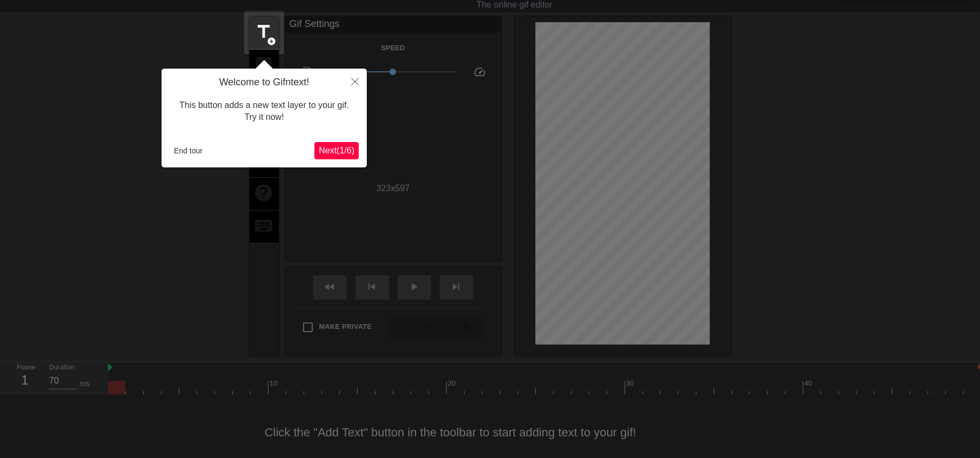  I want to click on h4: Welcome to Gifntext!, so click(264, 83).